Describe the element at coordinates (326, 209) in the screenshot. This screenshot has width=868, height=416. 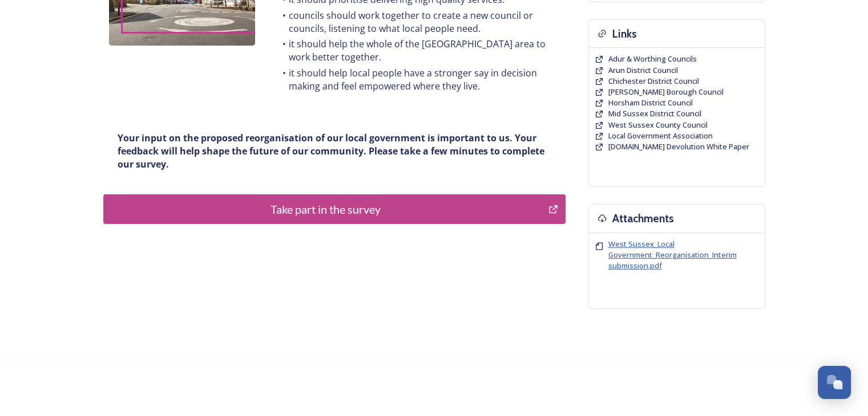
I see `div: Take part in the survey` at that location.